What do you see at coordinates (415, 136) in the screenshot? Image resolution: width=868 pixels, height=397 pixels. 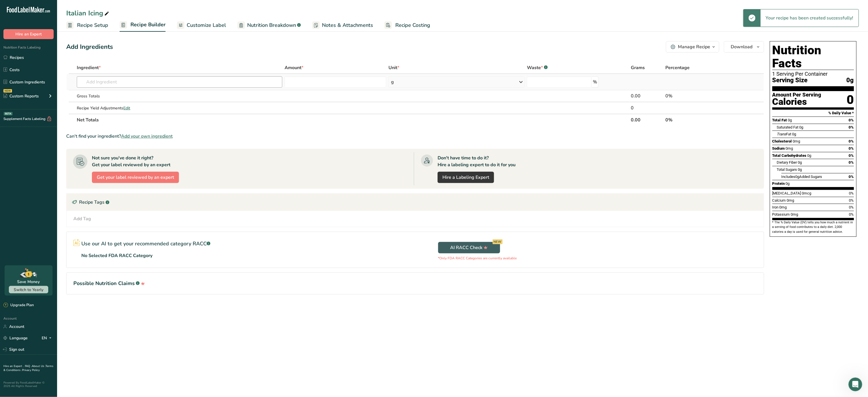 I see `div: Can't find your ingredient?` at bounding box center [415, 136].